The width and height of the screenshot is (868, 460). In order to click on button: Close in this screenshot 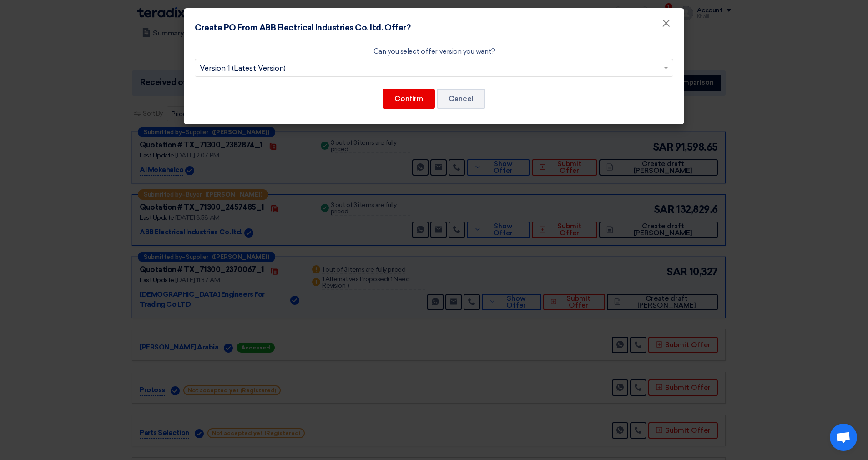, I will do `click(666, 24)`.